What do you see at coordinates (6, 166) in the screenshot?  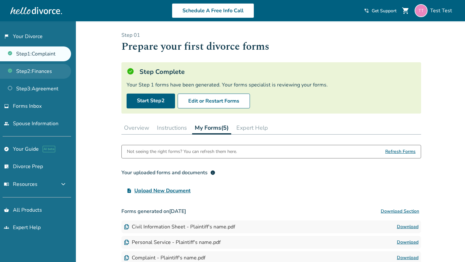 I see `span: list_alt_check` at bounding box center [6, 166].